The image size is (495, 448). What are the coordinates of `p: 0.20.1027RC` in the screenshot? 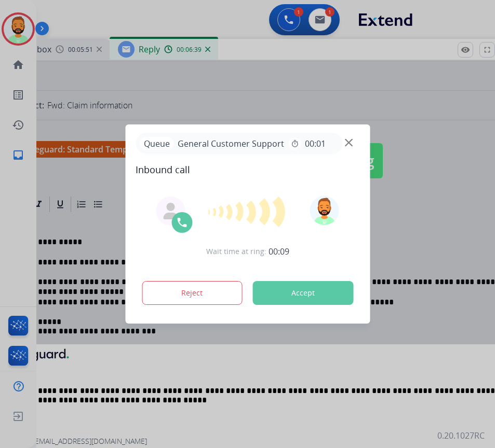 It's located at (460, 436).